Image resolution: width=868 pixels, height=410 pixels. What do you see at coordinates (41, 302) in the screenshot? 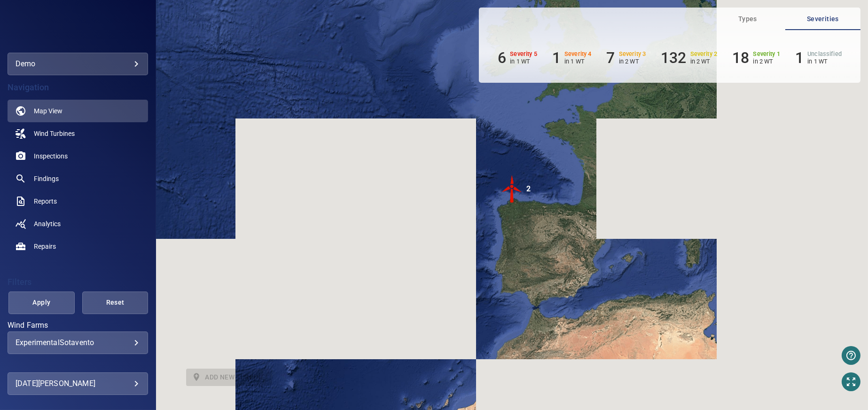
I see `span: Apply` at bounding box center [41, 302].